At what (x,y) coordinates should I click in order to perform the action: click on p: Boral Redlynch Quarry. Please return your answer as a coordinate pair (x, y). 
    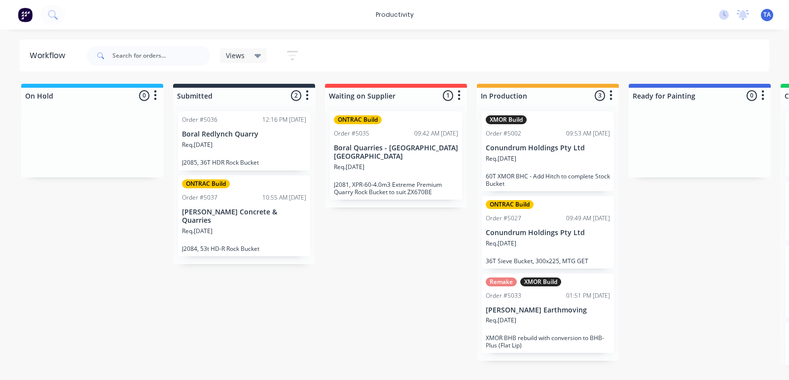
    Looking at the image, I should click on (244, 134).